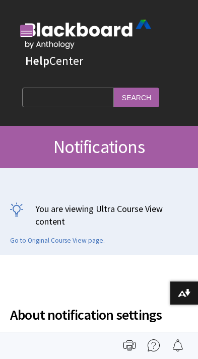 The width and height of the screenshot is (198, 359). What do you see at coordinates (99, 215) in the screenshot?
I see `p: You are viewing Ultra Course View content` at bounding box center [99, 215].